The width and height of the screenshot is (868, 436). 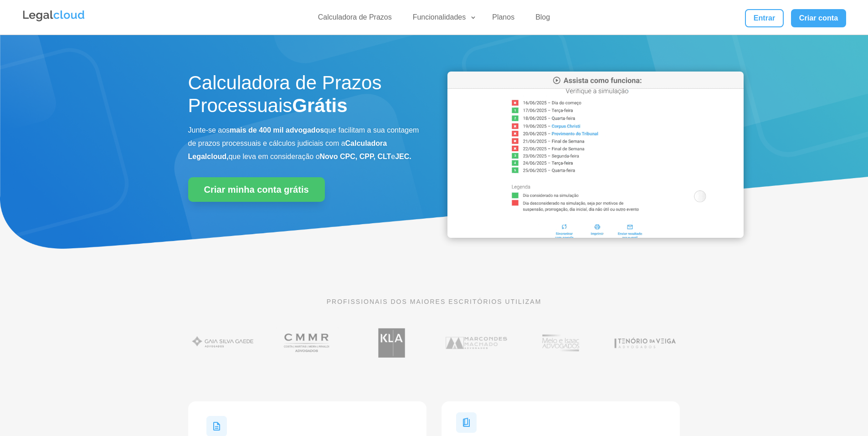 I want to click on img: Calculadora de Prazos Processuais da Legalcloud, so click(x=595, y=154).